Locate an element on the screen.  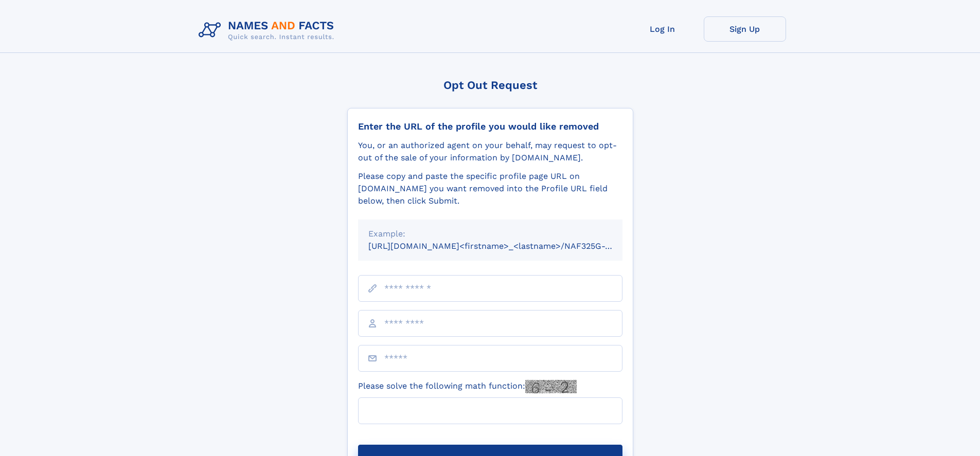
a: Log In is located at coordinates (663, 29).